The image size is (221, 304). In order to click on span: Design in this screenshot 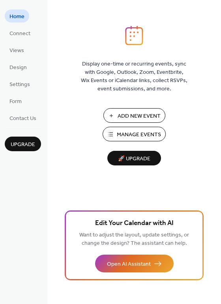, I will do `click(18, 68)`.